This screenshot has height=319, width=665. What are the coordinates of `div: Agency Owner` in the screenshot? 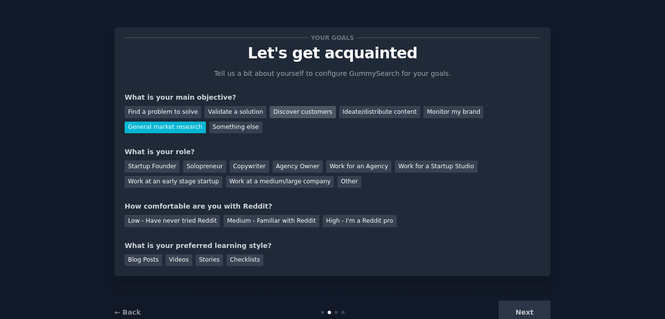 It's located at (298, 167).